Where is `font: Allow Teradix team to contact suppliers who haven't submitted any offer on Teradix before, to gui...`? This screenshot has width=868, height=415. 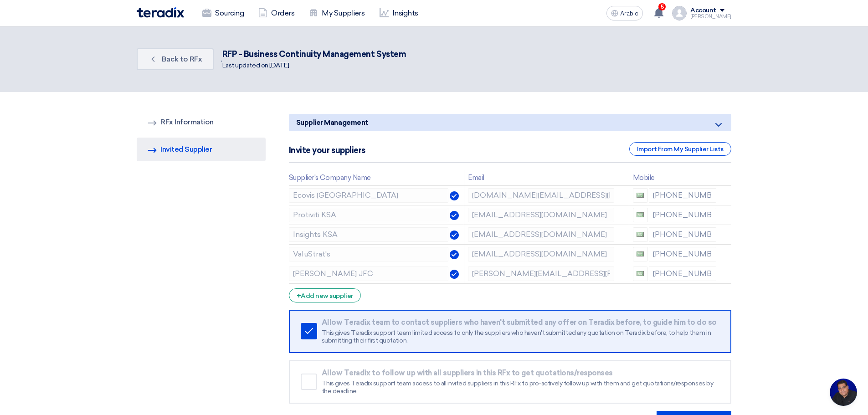
font: Allow Teradix team to contact suppliers who haven't submitted any offer on Teradix before, to gui... is located at coordinates (519, 321).